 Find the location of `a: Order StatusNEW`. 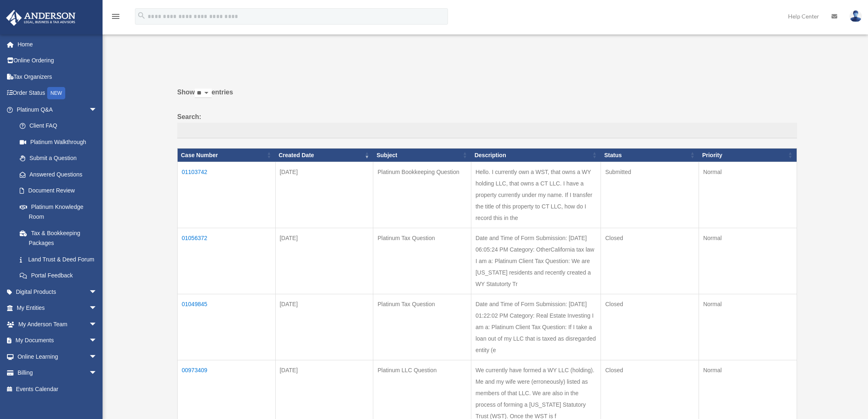

a: Order StatusNEW is located at coordinates (57, 93).